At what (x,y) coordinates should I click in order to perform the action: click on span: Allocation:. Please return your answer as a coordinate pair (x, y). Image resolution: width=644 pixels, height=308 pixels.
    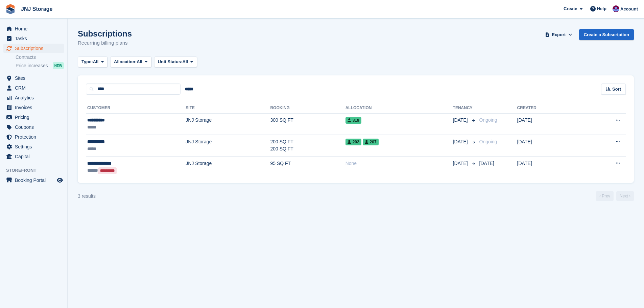
    Looking at the image, I should click on (125, 62).